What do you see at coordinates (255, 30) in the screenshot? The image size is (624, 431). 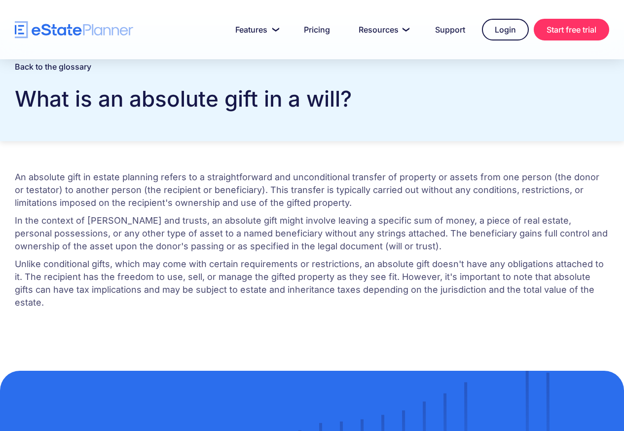 I see `a: Features` at bounding box center [255, 30].